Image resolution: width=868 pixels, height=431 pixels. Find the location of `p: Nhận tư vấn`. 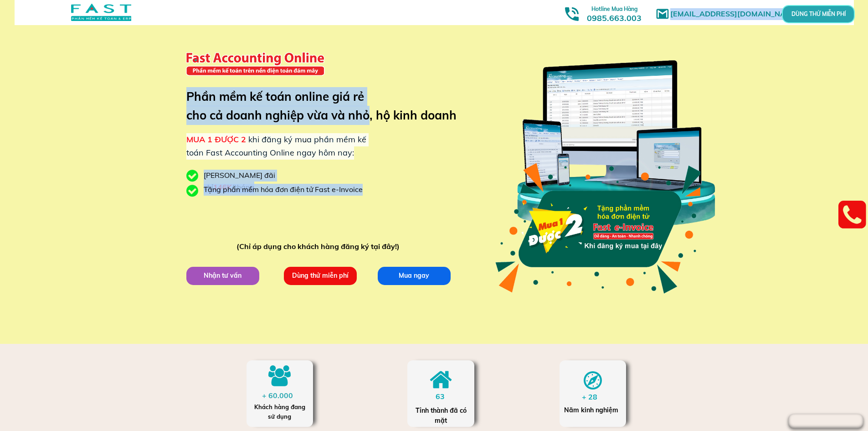

p: Nhận tư vấn is located at coordinates (223, 276).